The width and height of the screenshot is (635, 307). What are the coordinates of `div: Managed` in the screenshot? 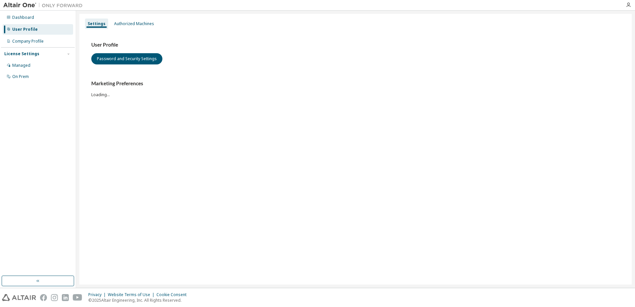 It's located at (21, 65).